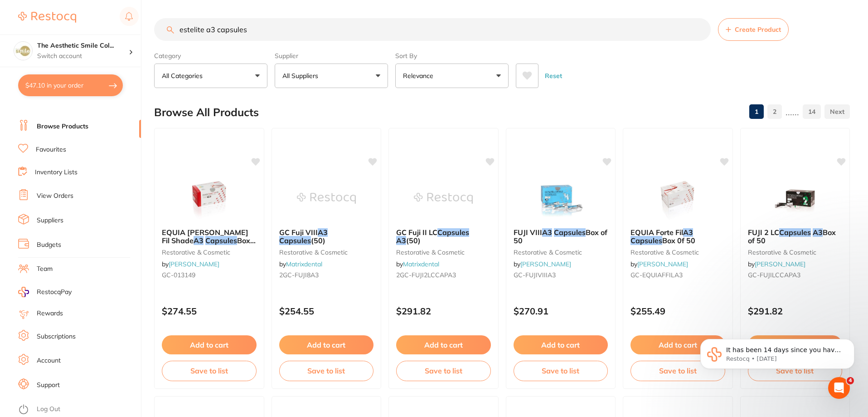 This screenshot has height=417, width=868. Describe the element at coordinates (560, 236) in the screenshot. I see `b: FUJI VIII A3 Capsules Box of 50` at that location.